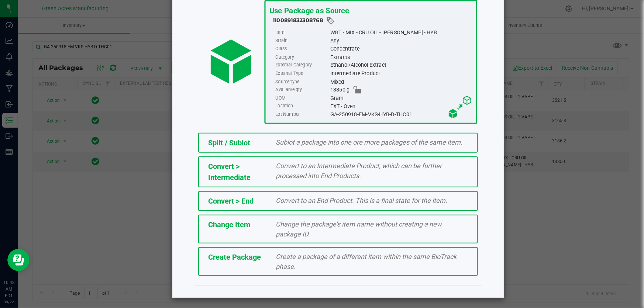 This screenshot has width=644, height=308. I want to click on div: Intermediate Product, so click(401, 73).